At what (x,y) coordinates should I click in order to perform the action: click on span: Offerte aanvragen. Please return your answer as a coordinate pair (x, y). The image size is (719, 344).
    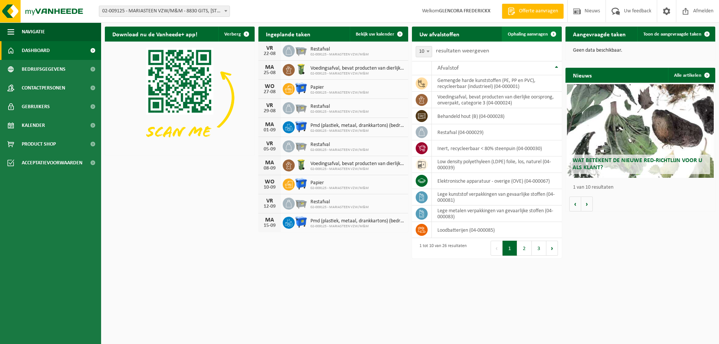
    Looking at the image, I should click on (538, 11).